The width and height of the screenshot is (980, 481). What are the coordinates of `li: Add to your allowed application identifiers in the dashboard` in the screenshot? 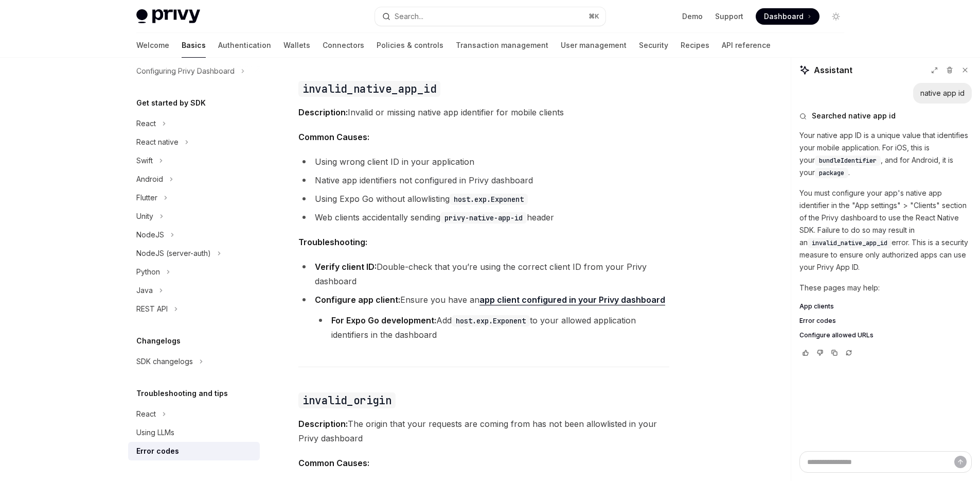 It's located at (492, 328).